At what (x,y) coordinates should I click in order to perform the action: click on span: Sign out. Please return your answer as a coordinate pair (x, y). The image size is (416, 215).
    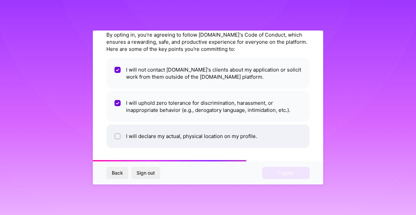
    Looking at the image, I should click on (146, 173).